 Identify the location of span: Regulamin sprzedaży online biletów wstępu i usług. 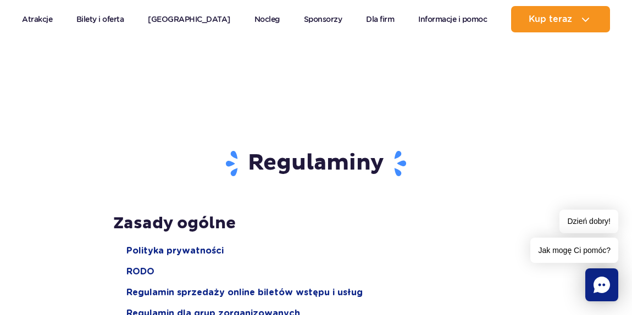
(244, 293).